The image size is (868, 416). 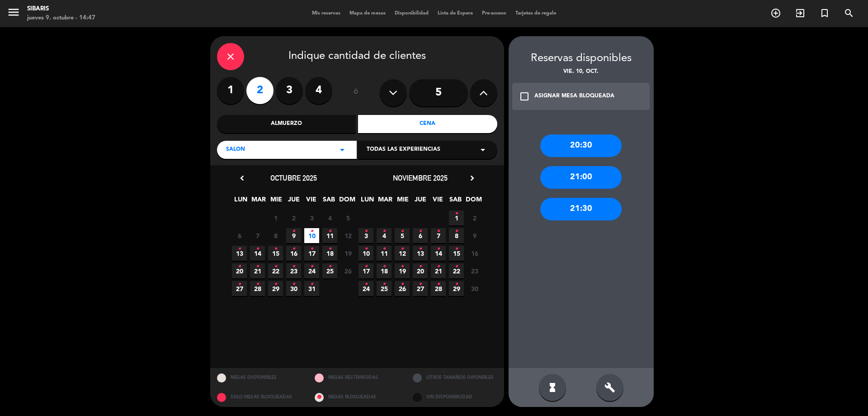 I want to click on span: 24, so click(x=366, y=288).